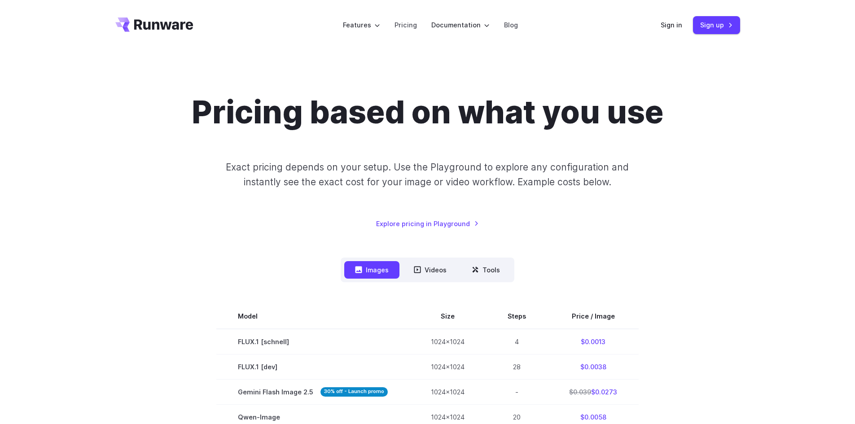  I want to click on span: Gemini Flash Image 2.5, so click(313, 392).